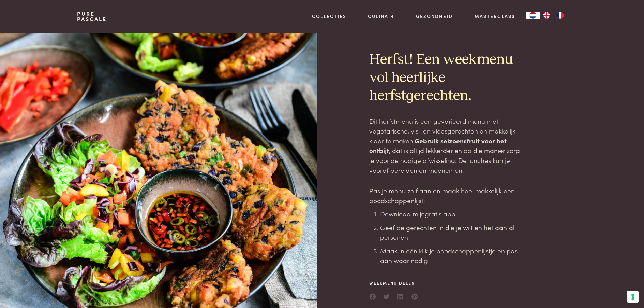  What do you see at coordinates (435, 16) in the screenshot?
I see `a: Gezondheid` at bounding box center [435, 16].